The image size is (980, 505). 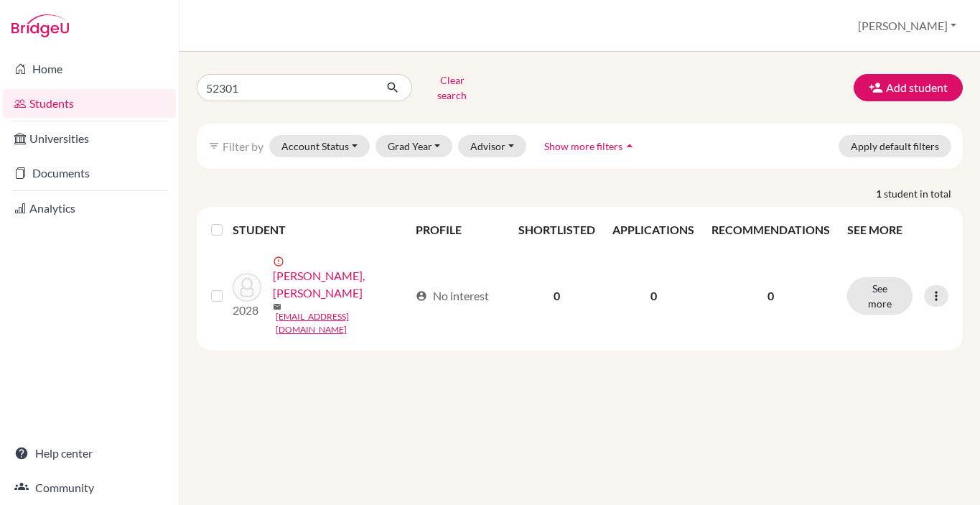 I want to click on button: Advisor, so click(x=491, y=146).